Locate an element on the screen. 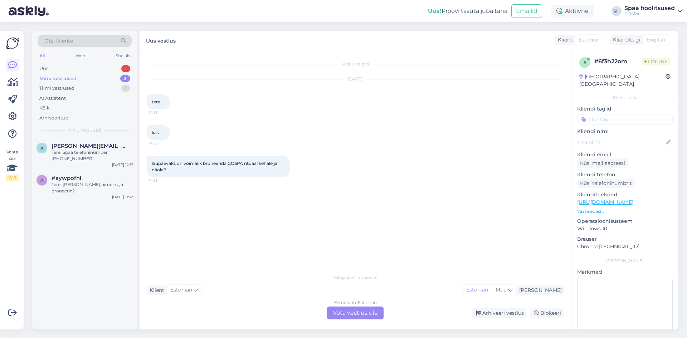  p: Kliendi nimi is located at coordinates (625, 131).